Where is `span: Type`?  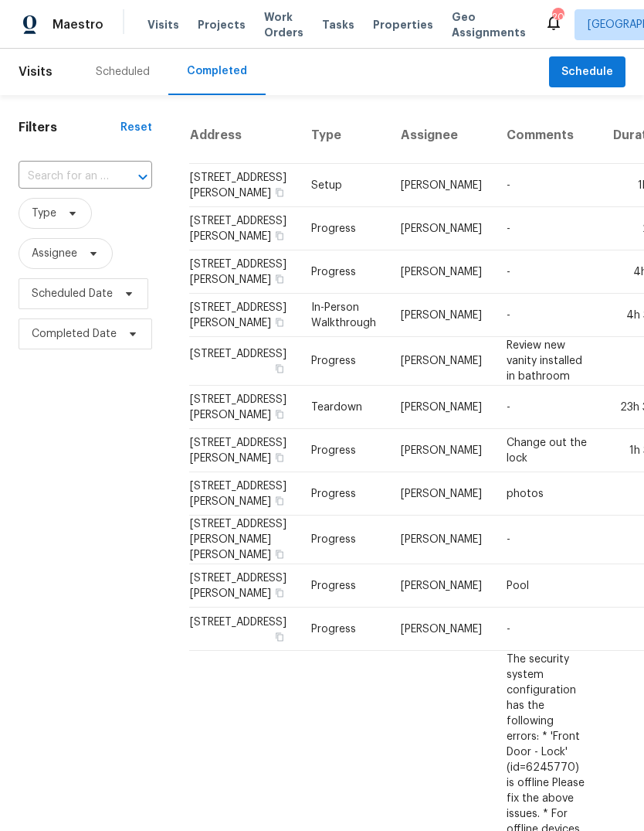
span: Type is located at coordinates (44, 213).